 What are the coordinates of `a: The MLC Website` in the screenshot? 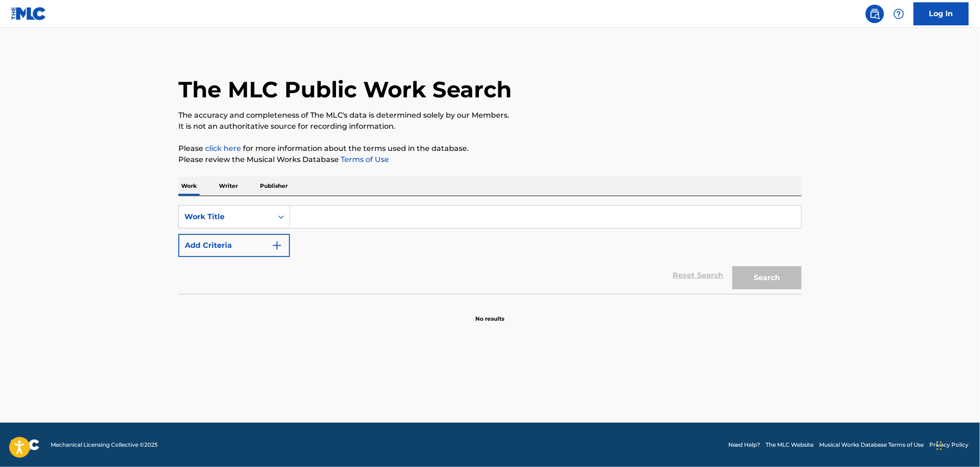 It's located at (790, 445).